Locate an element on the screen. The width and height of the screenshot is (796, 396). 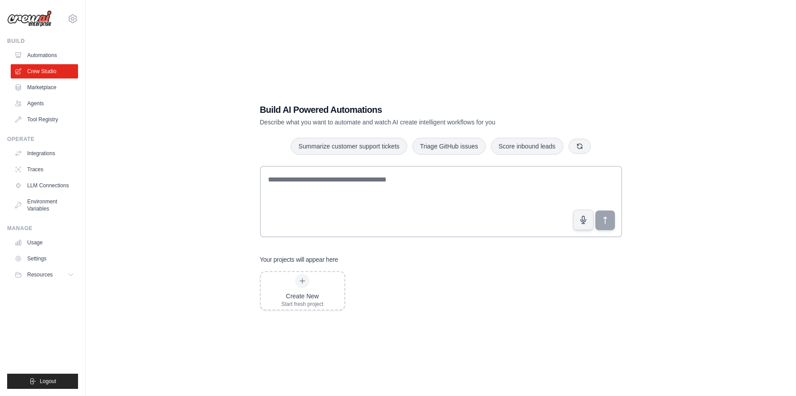
div: Build is located at coordinates (42, 41).